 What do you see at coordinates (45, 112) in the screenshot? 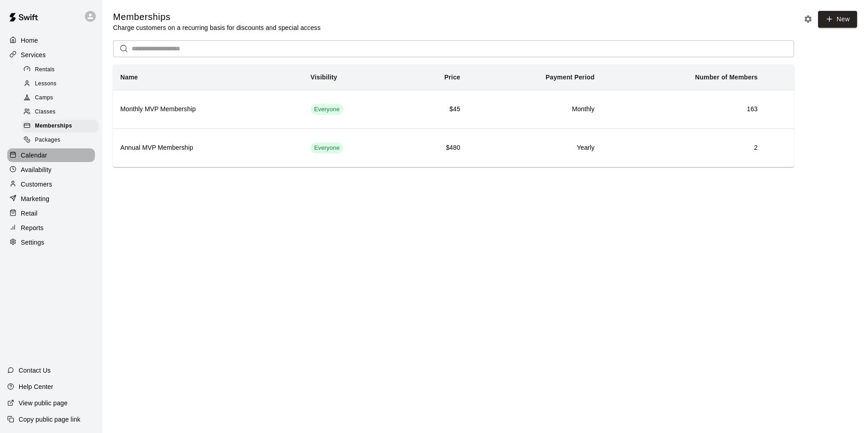
I see `span: Classes` at bounding box center [45, 112].